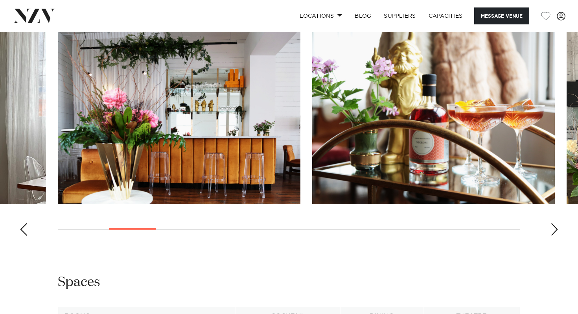 This screenshot has height=314, width=578. Describe the element at coordinates (321, 16) in the screenshot. I see `a: Locations` at that location.